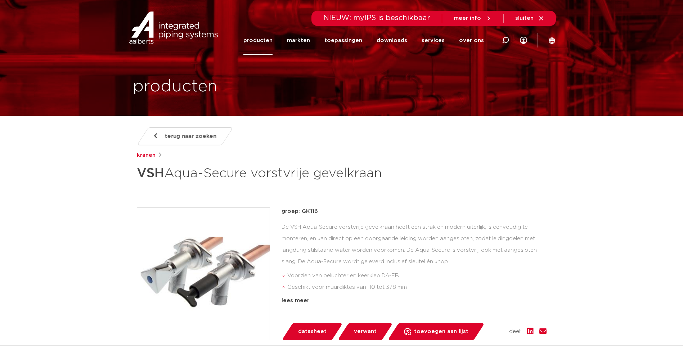 The height and width of the screenshot is (346, 683). Describe the element at coordinates (441, 332) in the screenshot. I see `span: toevoegen aan lijst` at that location.